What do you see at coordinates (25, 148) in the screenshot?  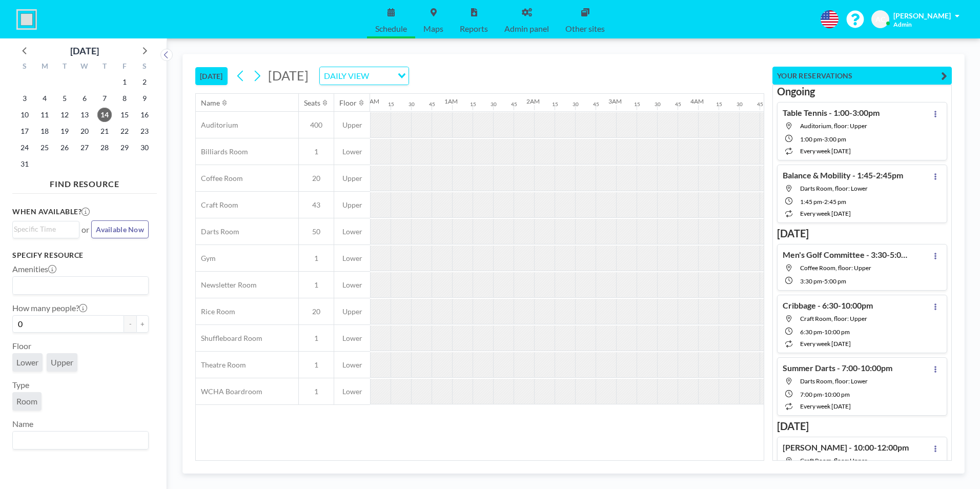 I see `span: Sunday, August 24, 2025` at bounding box center [25, 148].